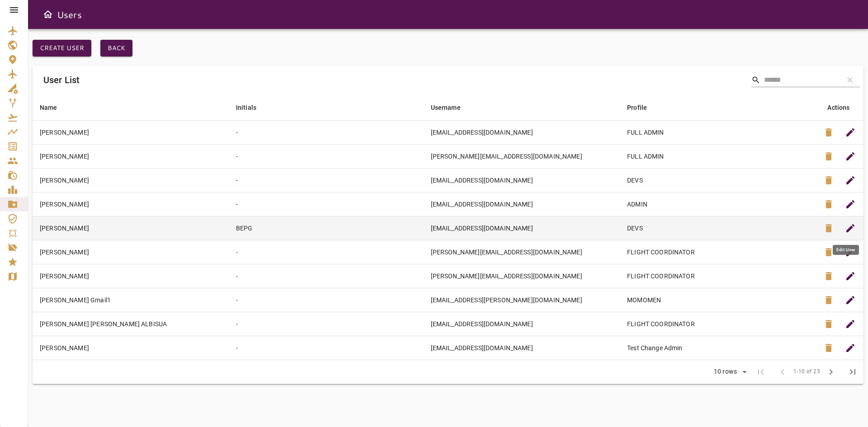 The height and width of the screenshot is (427, 868). Describe the element at coordinates (717, 300) in the screenshot. I see `td: MOMOMEN` at that location.